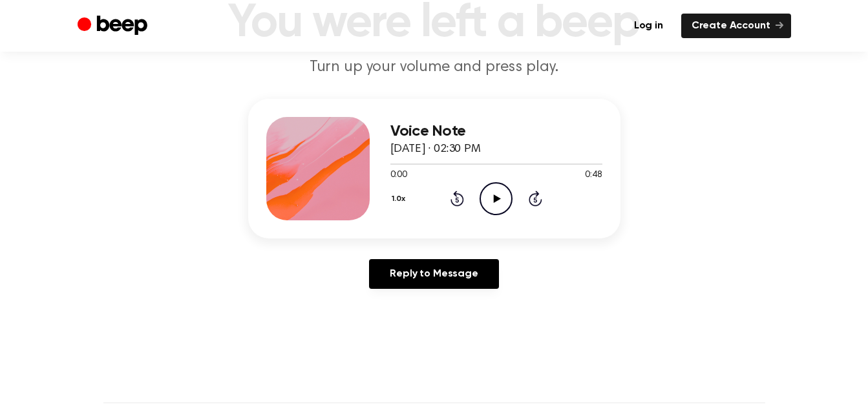  What do you see at coordinates (497, 131) in the screenshot?
I see `h3: Voice Note` at bounding box center [497, 131].